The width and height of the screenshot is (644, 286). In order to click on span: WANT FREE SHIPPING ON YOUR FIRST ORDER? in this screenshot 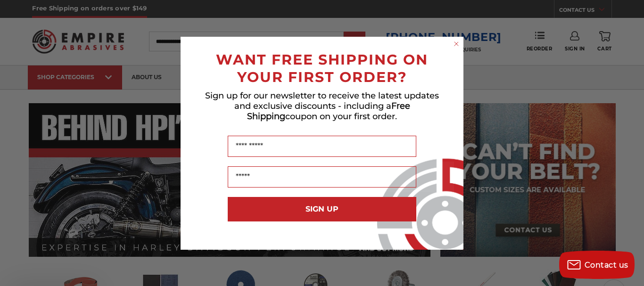, I will do `click(322, 68)`.